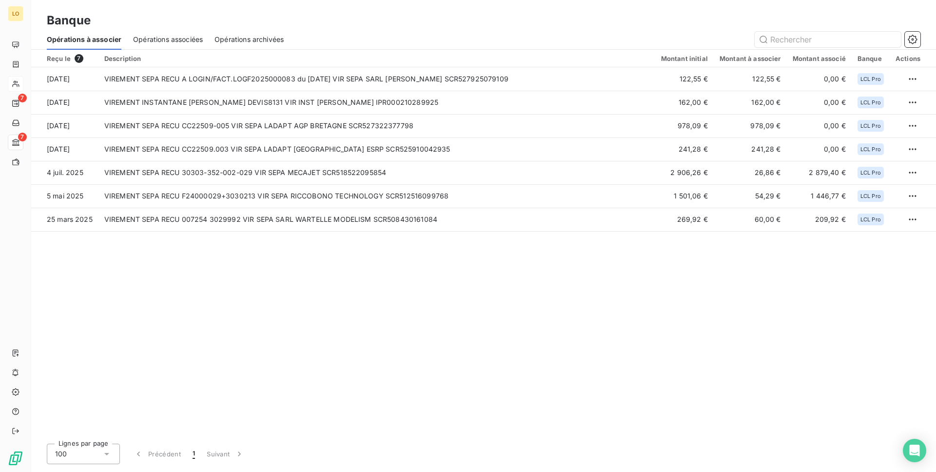  I want to click on span: 1, so click(194, 454).